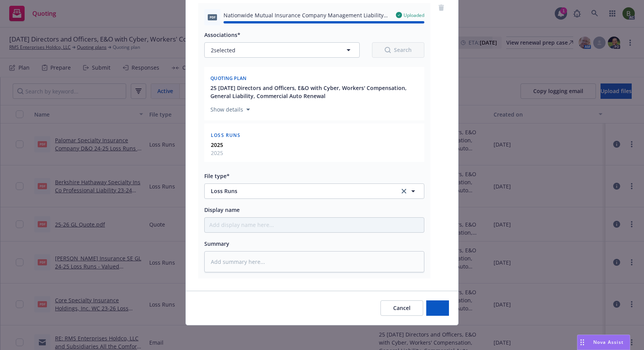 The height and width of the screenshot is (350, 644). What do you see at coordinates (223, 50) in the screenshot?
I see `span: 2 selected` at bounding box center [223, 50].